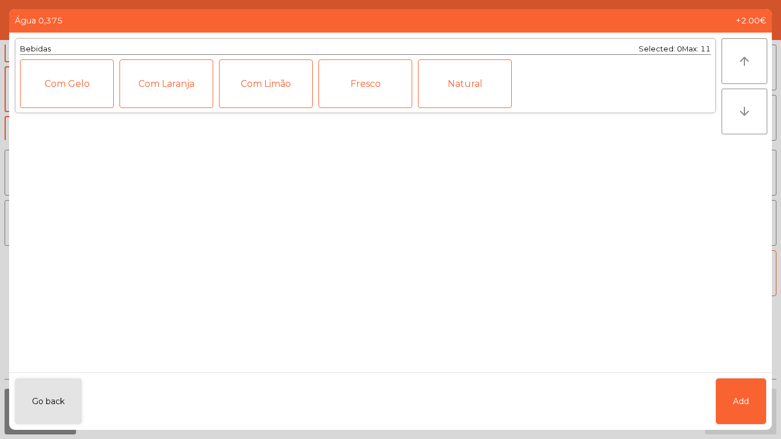 This screenshot has height=439, width=781. Describe the element at coordinates (745, 61) in the screenshot. I see `i: arrow_upward` at that location.